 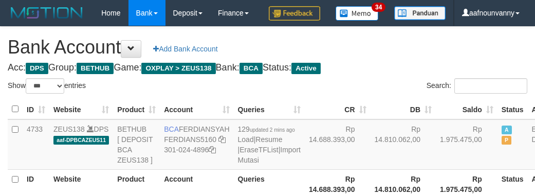 I want to click on td: Rp 14.810.062,00, so click(x=403, y=144).